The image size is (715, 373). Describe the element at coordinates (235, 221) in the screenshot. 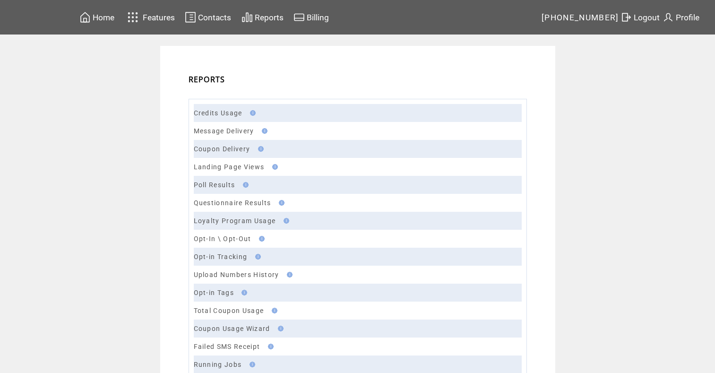

I see `a: Loyalty Program Usage` at that location.